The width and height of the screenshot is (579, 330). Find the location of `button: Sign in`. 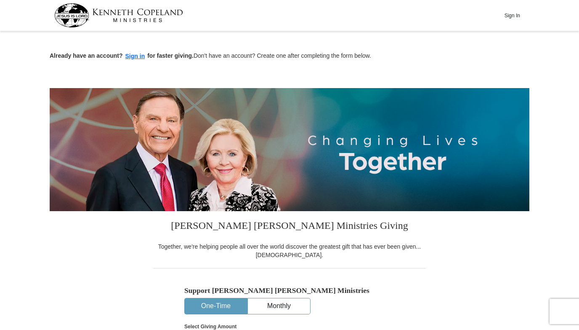

button: Sign in is located at coordinates (135, 56).